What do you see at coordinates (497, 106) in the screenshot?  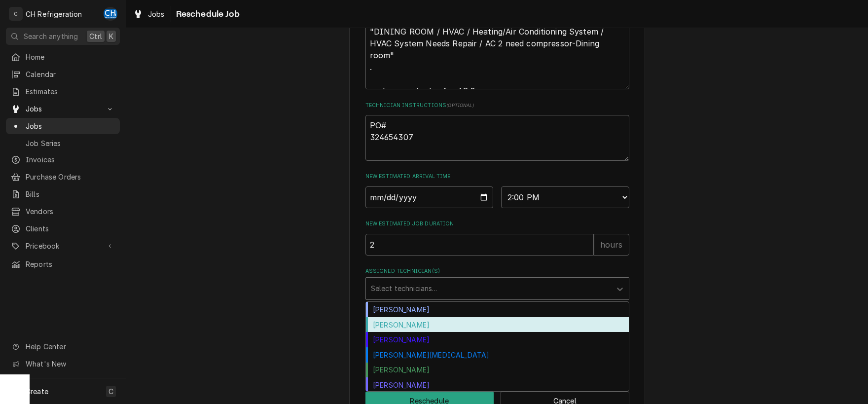 I see `label: Technician Instructions` at bounding box center [497, 106].